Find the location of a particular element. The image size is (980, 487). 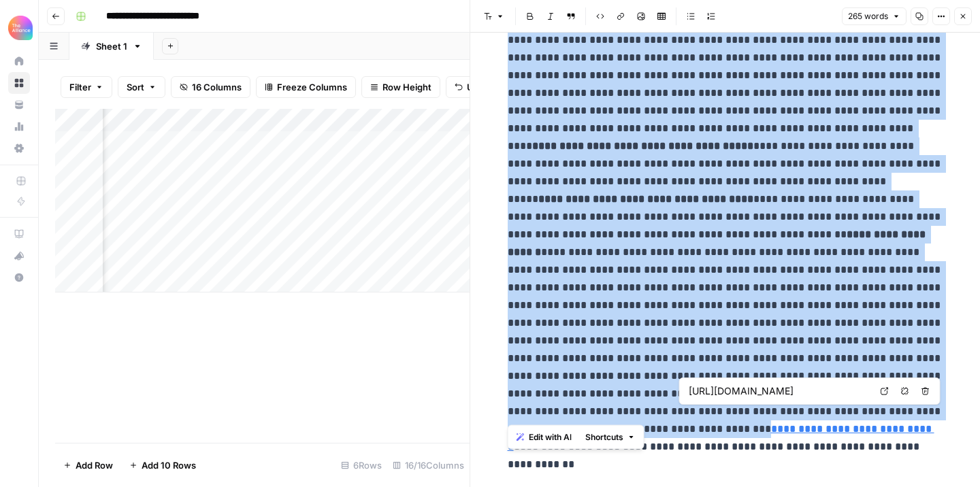

span: Edit with AI is located at coordinates (550, 437).